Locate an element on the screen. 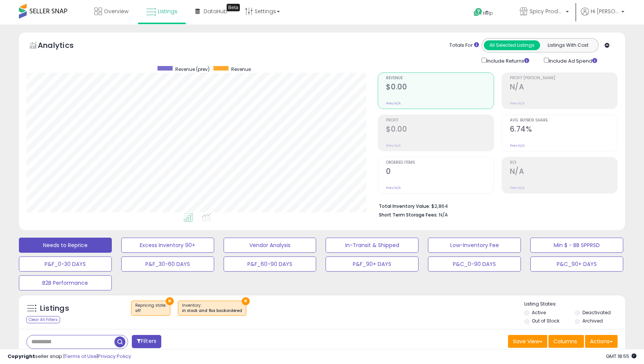  div: off is located at coordinates (151, 311).